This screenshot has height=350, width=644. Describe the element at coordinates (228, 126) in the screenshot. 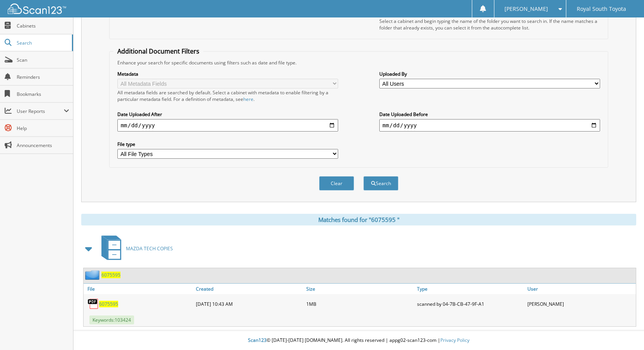

I see `input: start` at that location.